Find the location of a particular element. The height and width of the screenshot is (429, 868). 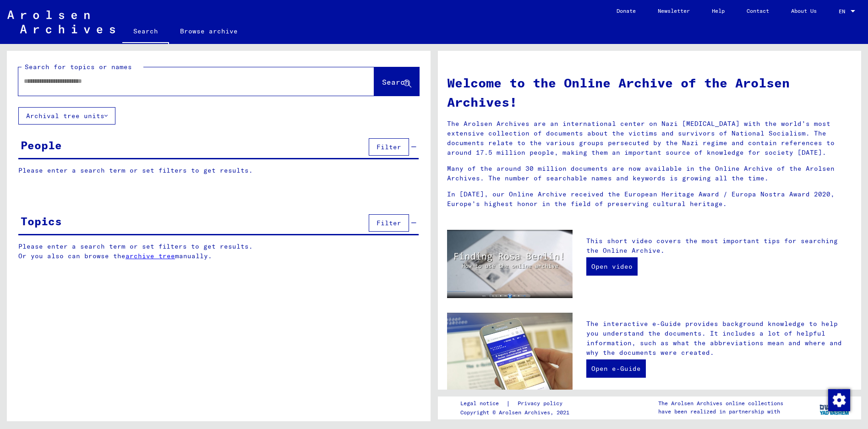

img: Change consent is located at coordinates (839, 400).